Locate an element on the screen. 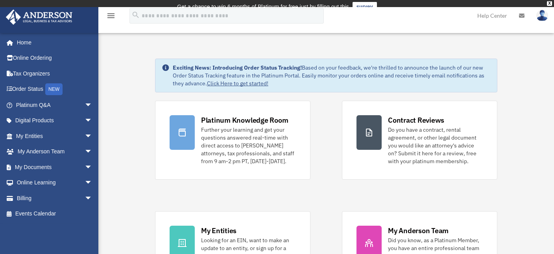  a: Events Calendar is located at coordinates (55, 214).